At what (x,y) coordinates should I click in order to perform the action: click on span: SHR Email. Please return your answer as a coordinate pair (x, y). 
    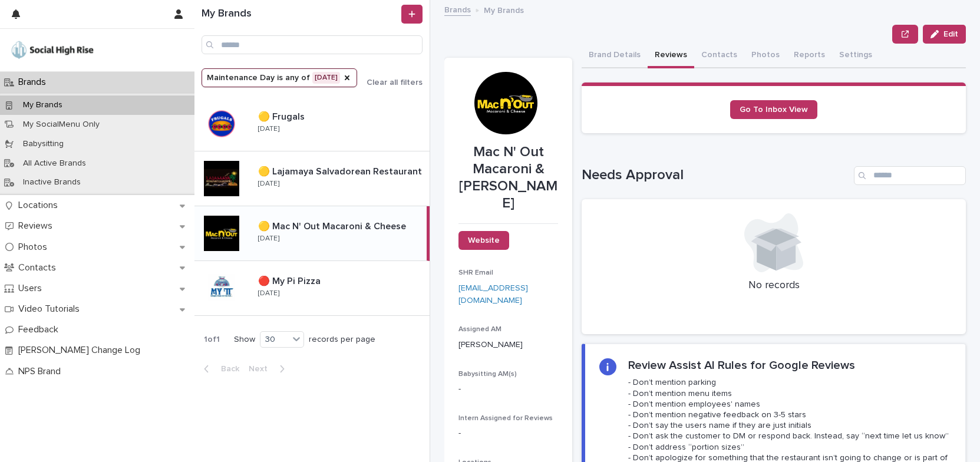
    Looking at the image, I should click on (476, 273).